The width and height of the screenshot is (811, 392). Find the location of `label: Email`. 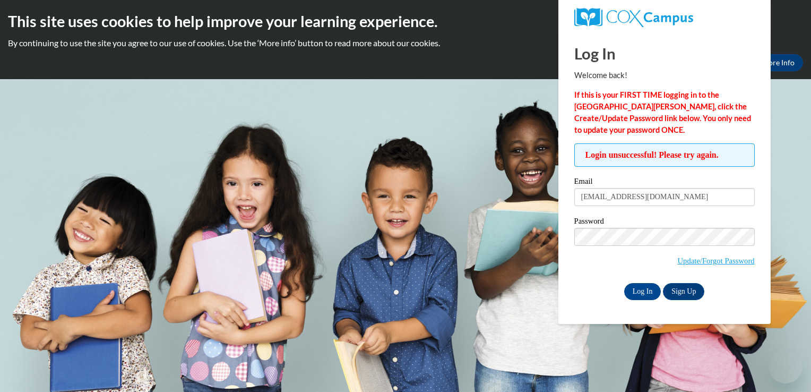

label: Email is located at coordinates (664, 183).